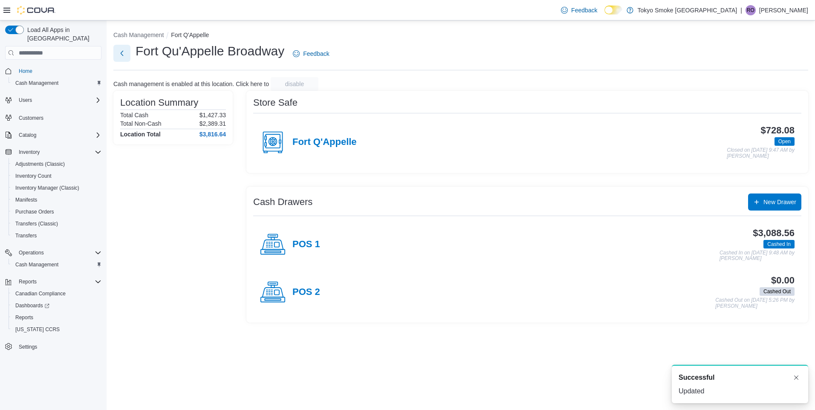 This screenshot has height=410, width=815. What do you see at coordinates (191, 84) in the screenshot?
I see `p: Cash management is enabled at this location. Click here to` at bounding box center [191, 84].